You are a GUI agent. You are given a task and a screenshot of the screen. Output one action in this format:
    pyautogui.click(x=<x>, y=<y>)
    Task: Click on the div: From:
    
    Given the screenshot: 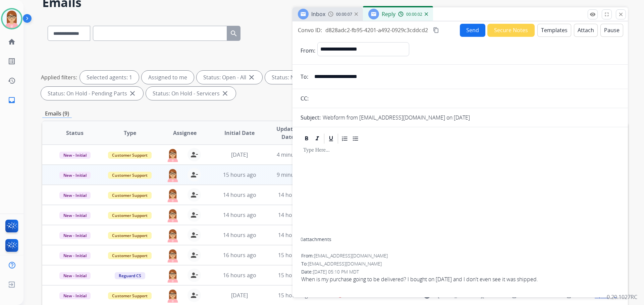 What is the action you would take?
    pyautogui.click(x=460, y=256)
    